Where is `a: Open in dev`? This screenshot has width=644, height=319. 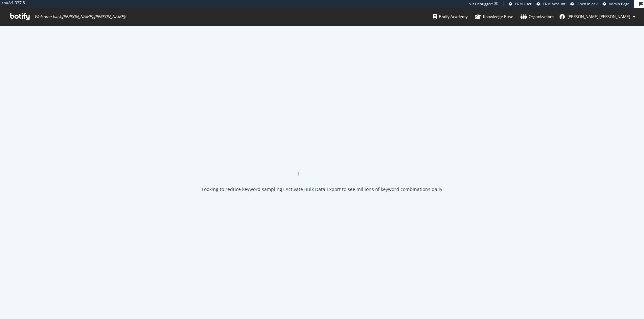 a: Open in dev is located at coordinates (584, 4).